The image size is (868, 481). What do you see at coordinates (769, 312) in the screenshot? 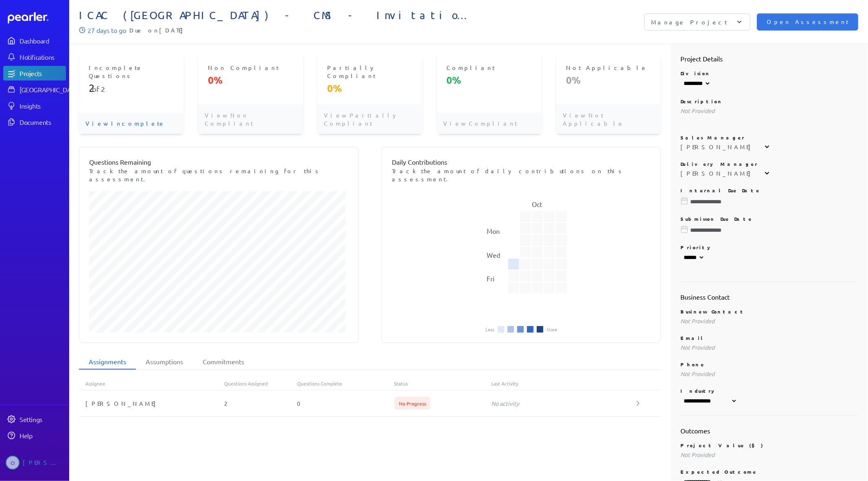
I see `p: Business Contact` at bounding box center [769, 312].